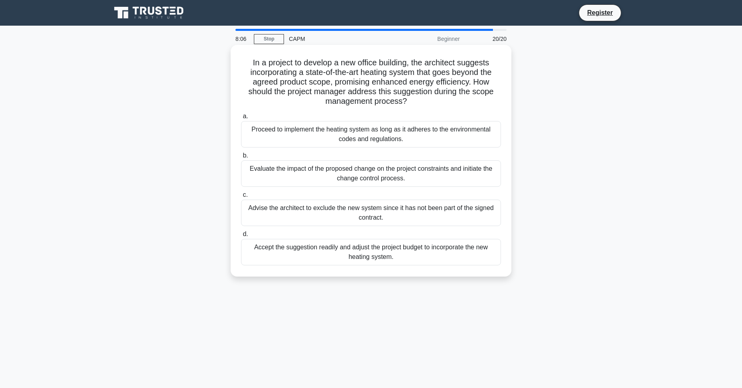  I want to click on div: Proceed to implement the heating system as long as it adheres to the environmental codes and regu..., so click(371, 134).